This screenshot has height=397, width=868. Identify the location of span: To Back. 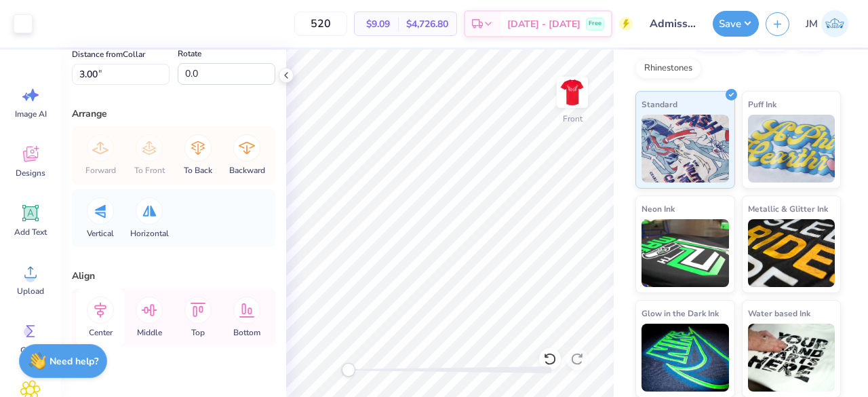
(198, 170).